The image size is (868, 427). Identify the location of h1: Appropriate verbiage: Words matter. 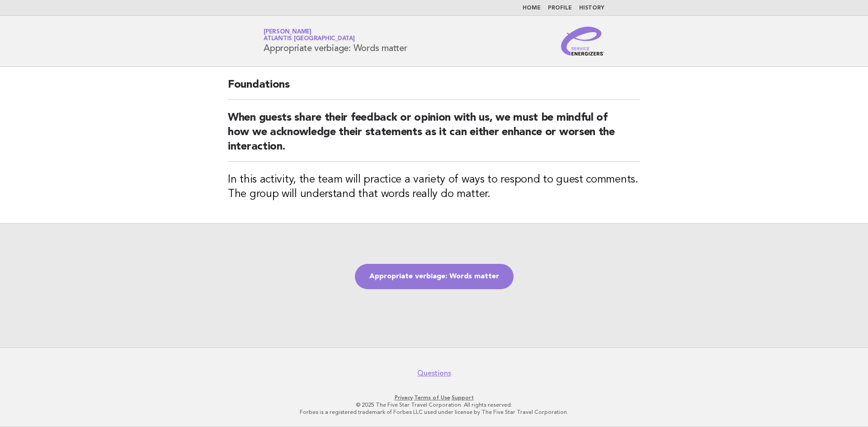
(335, 41).